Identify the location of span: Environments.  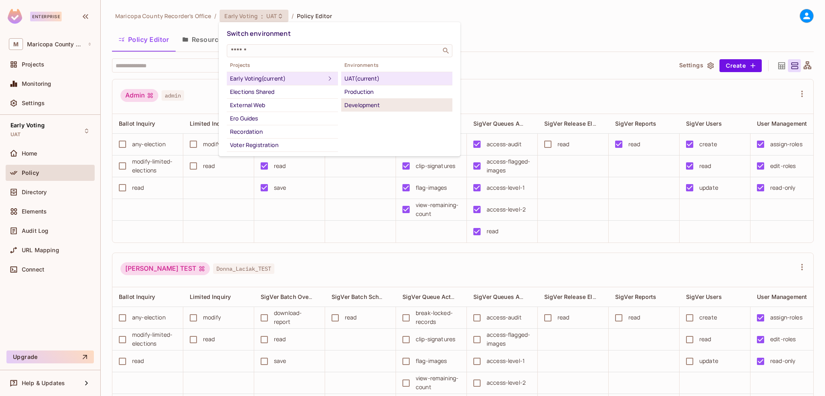
(397, 65).